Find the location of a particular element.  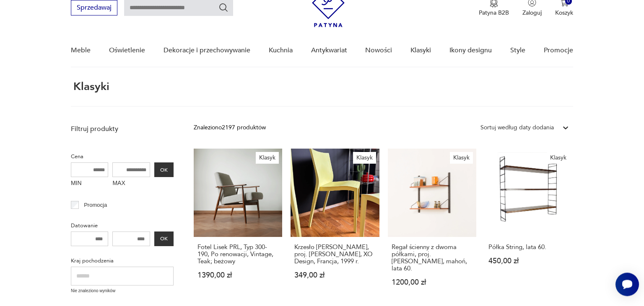

p: Nie znaleziono wyników is located at coordinates (122, 291).